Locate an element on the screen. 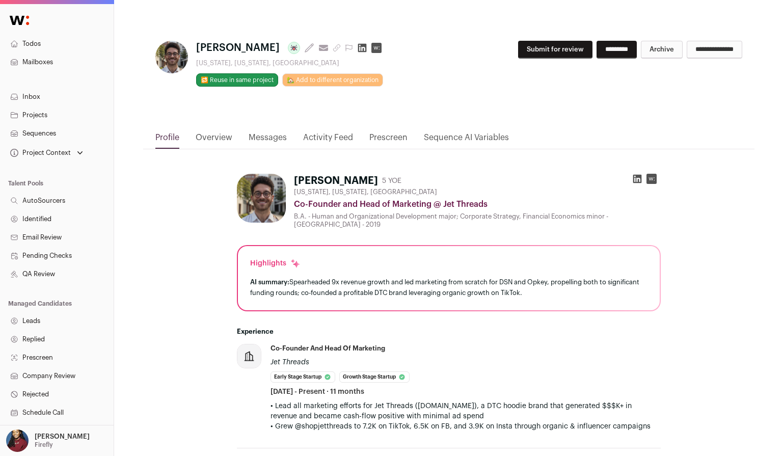 Image resolution: width=783 pixels, height=456 pixels. a: Sequence AI Variables is located at coordinates (466, 140).